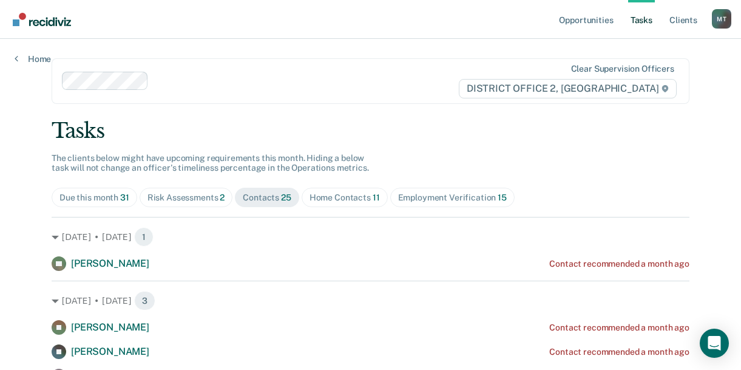 The height and width of the screenshot is (370, 741). I want to click on div: Contacts, so click(267, 197).